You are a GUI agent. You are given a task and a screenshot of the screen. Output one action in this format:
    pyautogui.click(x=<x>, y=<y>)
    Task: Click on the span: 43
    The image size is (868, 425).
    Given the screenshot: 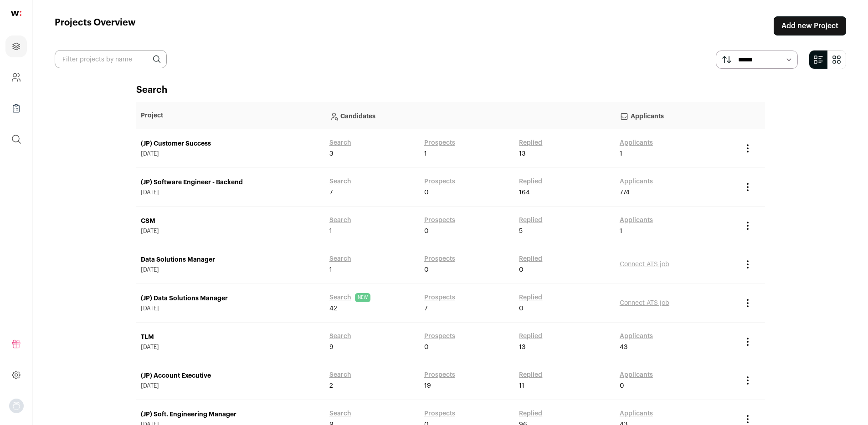 What is the action you would take?
    pyautogui.click(x=623, y=347)
    